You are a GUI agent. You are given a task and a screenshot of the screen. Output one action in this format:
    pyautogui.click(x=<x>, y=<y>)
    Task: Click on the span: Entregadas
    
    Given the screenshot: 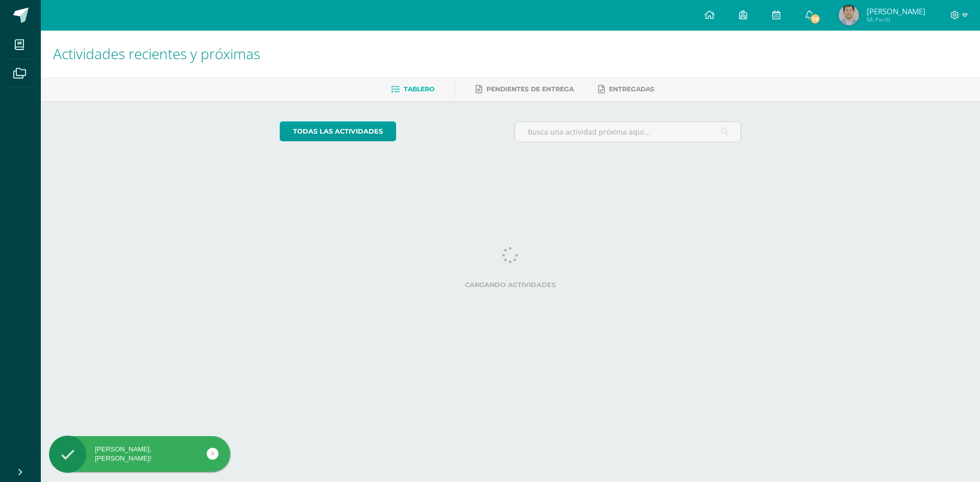 What is the action you would take?
    pyautogui.click(x=632, y=89)
    